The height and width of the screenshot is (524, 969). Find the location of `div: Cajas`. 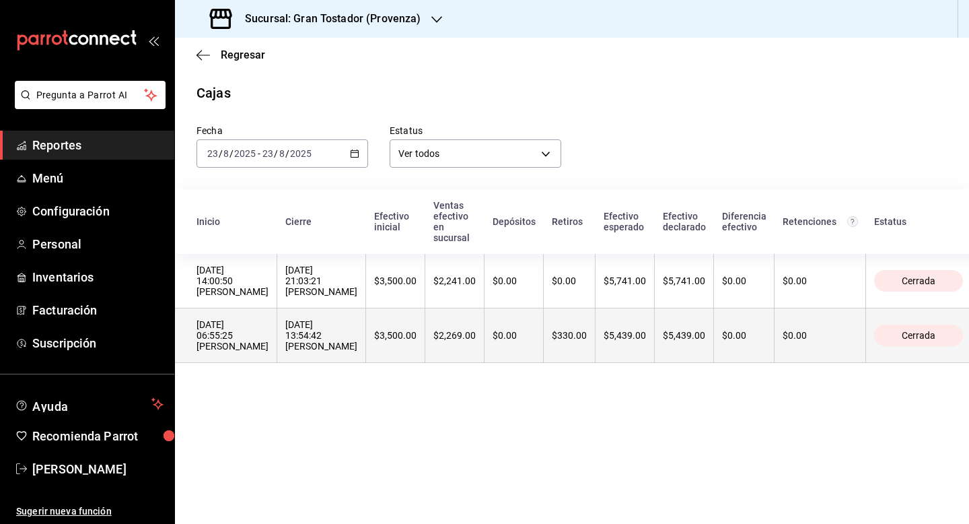

div: Cajas is located at coordinates (213, 93).